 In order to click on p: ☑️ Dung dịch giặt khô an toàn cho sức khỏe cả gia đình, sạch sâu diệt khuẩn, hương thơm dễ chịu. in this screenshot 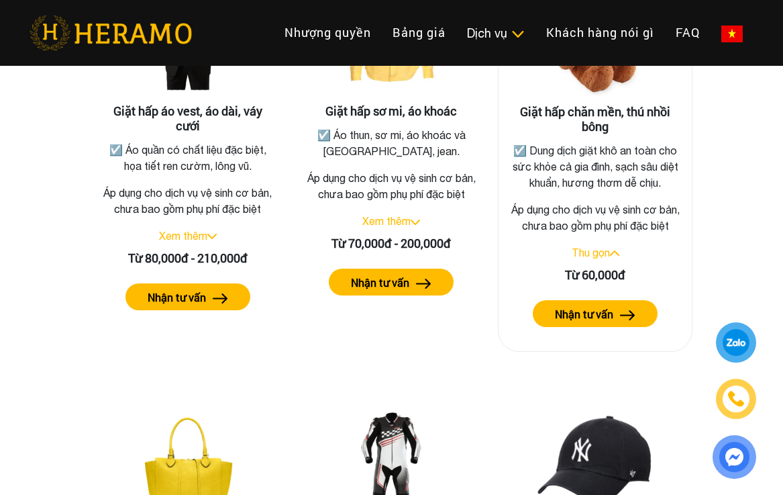, I will do `click(595, 166)`.